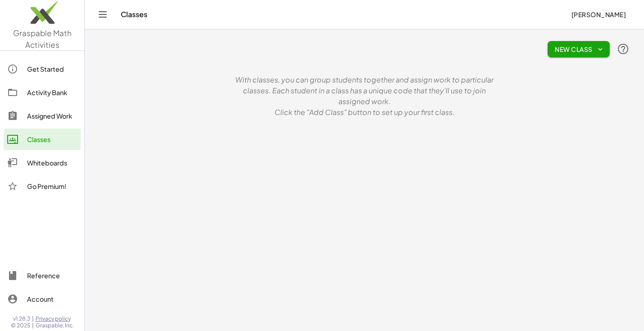  Describe the element at coordinates (42, 275) in the screenshot. I see `a: Reference` at that location.